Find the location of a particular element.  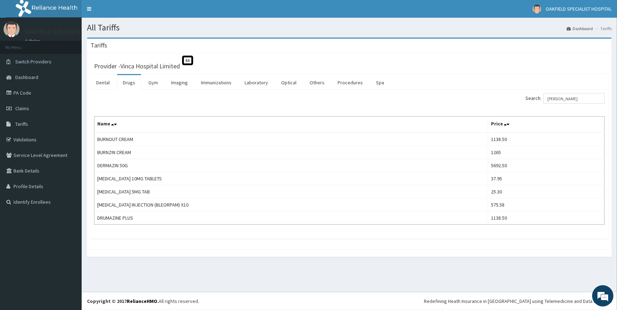

a: Dental is located at coordinates (103, 83).